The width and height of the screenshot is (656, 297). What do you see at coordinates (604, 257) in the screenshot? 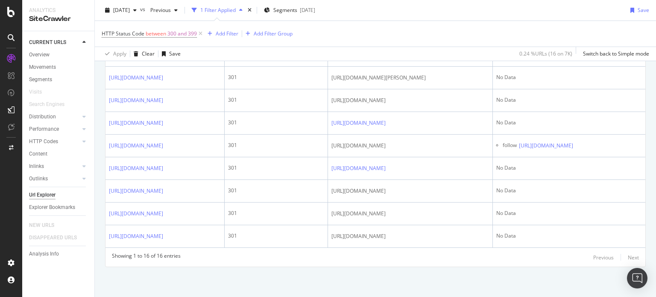
I see `div: Previous` at bounding box center [604, 257].